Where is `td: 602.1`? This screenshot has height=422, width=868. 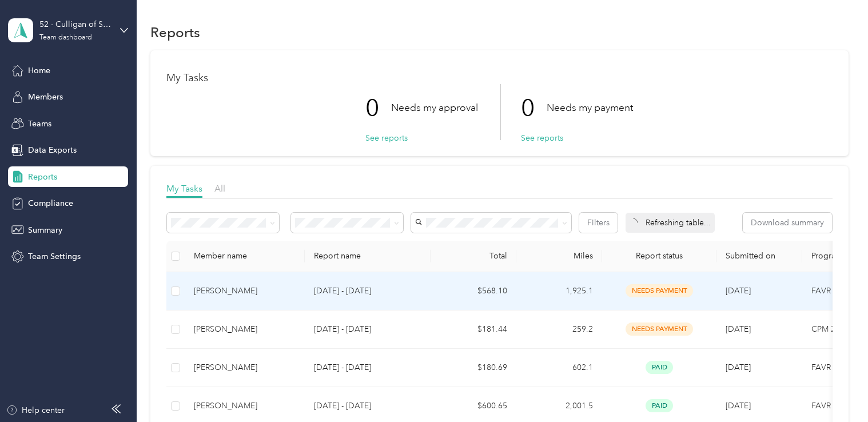 td: 602.1 is located at coordinates (559, 368).